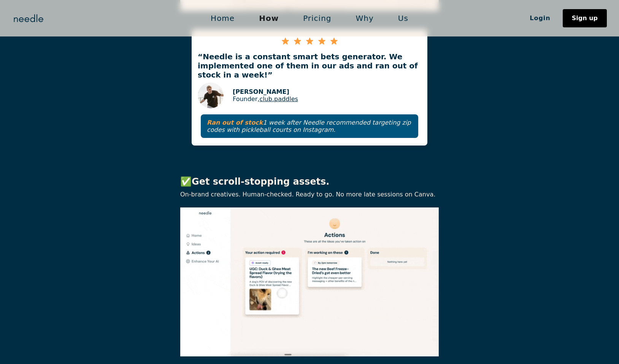 The width and height of the screenshot is (619, 364). What do you see at coordinates (310, 194) in the screenshot?
I see `p: On-brand creatives. Human-checked. Ready to go. No more late sessions on Canva.` at bounding box center [310, 194].